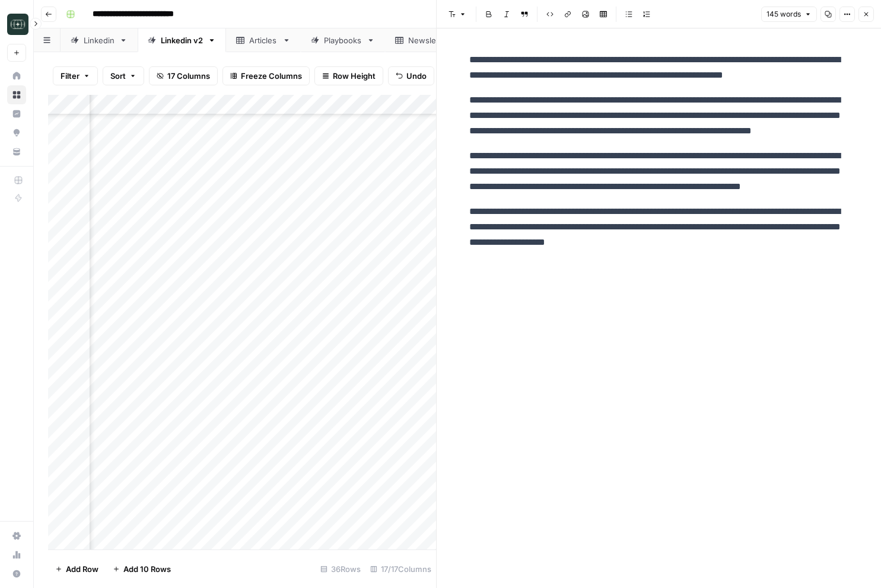 This screenshot has height=588, width=881. What do you see at coordinates (271, 76) in the screenshot?
I see `span: Freeze Columns` at bounding box center [271, 76].